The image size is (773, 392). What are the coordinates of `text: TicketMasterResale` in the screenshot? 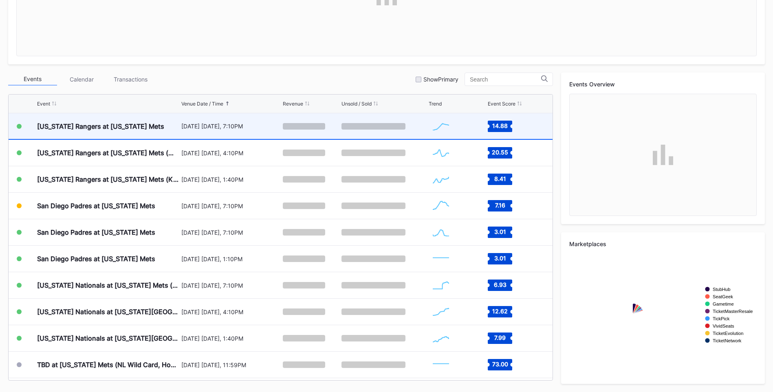 It's located at (733, 311).